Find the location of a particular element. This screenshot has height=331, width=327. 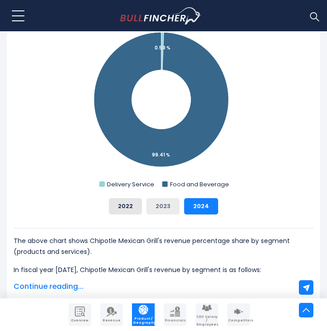

img: Bullfincher logo is located at coordinates (161, 16).